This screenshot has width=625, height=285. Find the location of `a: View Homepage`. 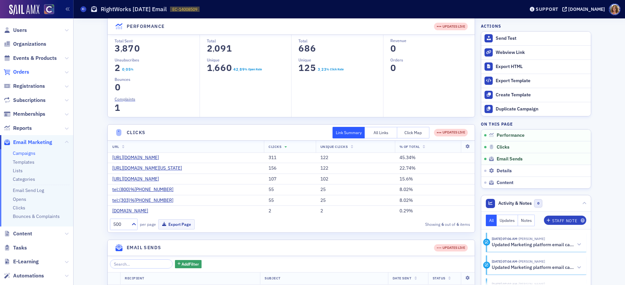

a: View Homepage is located at coordinates (47, 10).